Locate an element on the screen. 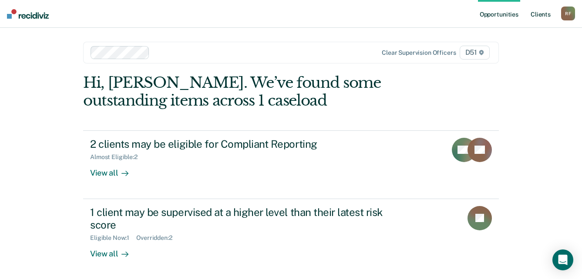  span: D51 is located at coordinates (474, 53).